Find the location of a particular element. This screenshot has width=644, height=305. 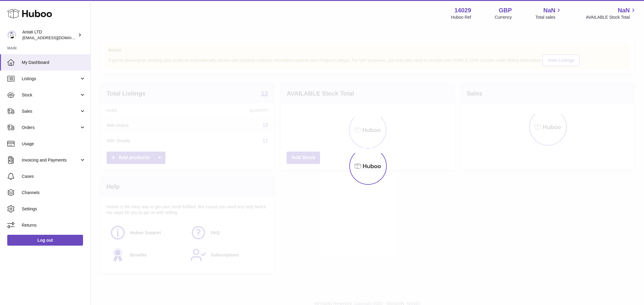

span: Sales is located at coordinates (50, 111).